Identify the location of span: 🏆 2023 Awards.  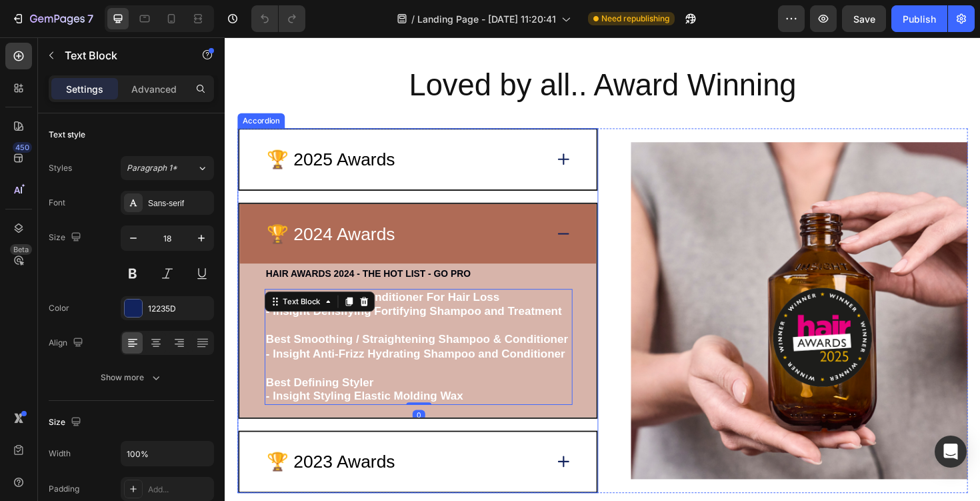
(112, 450).